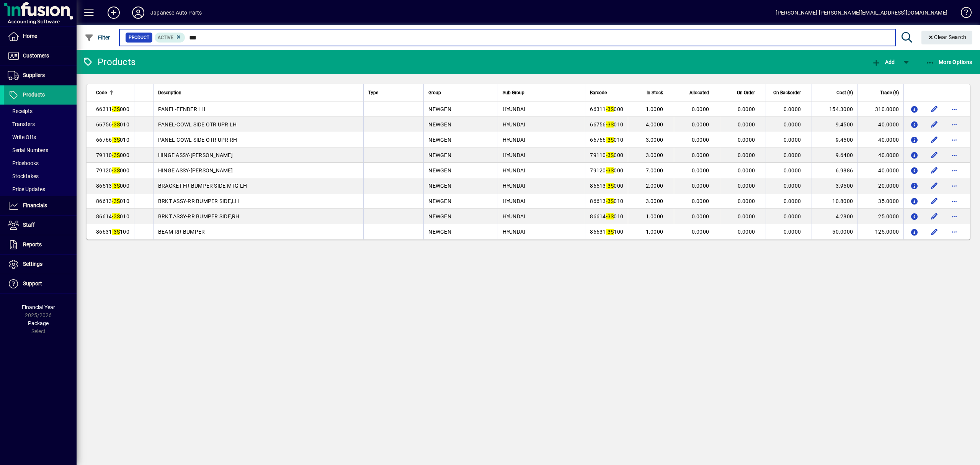 This screenshot has height=465, width=980. What do you see at coordinates (883, 62) in the screenshot?
I see `button: Add` at bounding box center [883, 62].